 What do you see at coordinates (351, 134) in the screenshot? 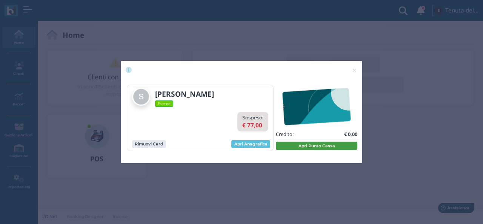
I see `b: € 0,00` at bounding box center [351, 134].